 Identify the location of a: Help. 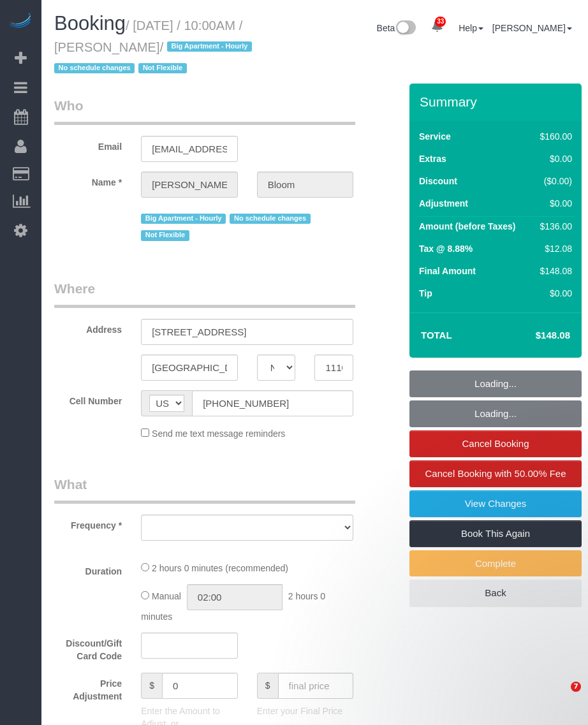
(471, 28).